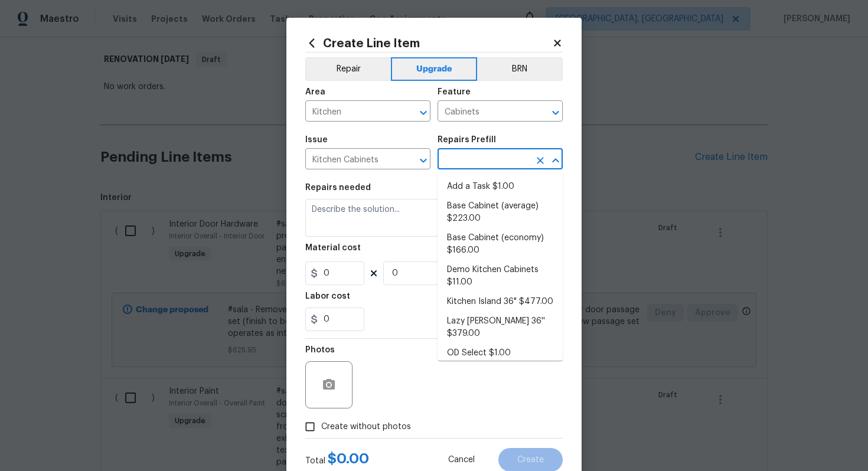 The image size is (868, 471). What do you see at coordinates (531, 460) in the screenshot?
I see `span: Create` at bounding box center [531, 460].